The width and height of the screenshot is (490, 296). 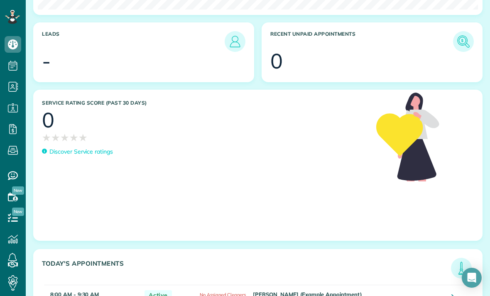 I want to click on p: Discover Service ratings, so click(x=81, y=152).